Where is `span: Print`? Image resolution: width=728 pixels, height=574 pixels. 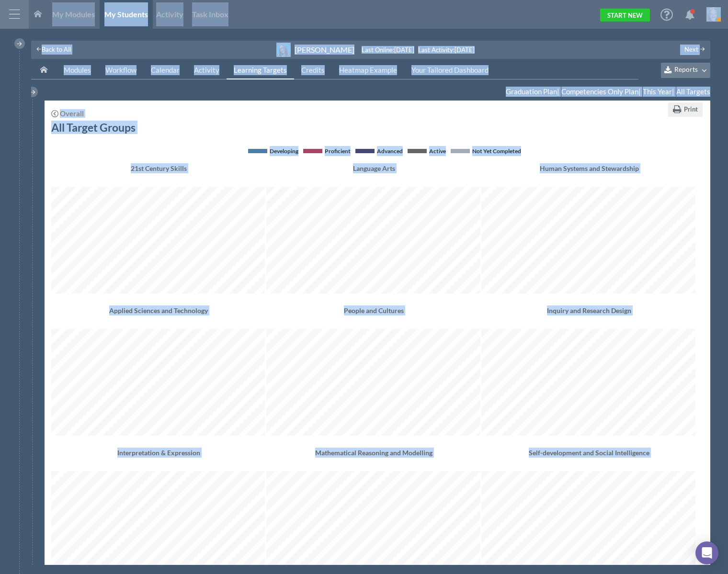 span: Print is located at coordinates (691, 109).